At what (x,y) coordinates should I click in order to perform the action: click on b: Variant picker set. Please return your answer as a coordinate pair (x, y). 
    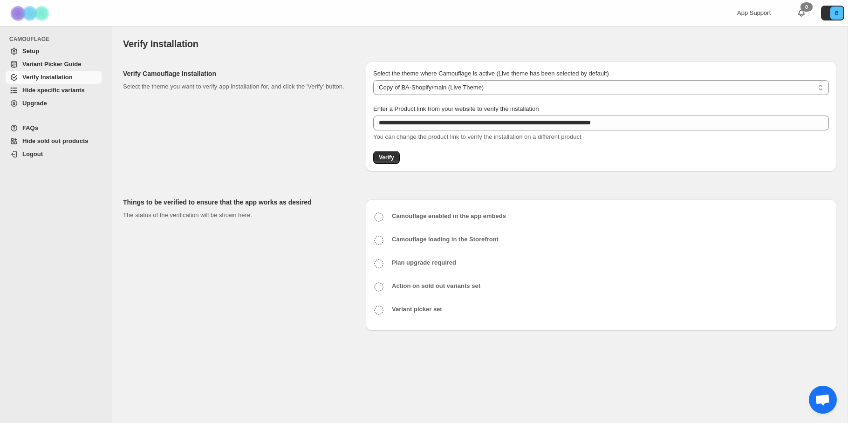
    Looking at the image, I should click on (417, 309).